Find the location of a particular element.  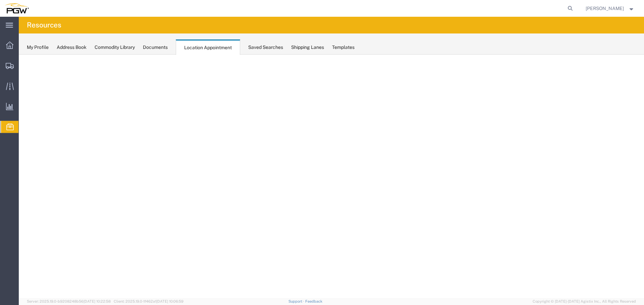

span: Phillip Thornton is located at coordinates (605, 8).